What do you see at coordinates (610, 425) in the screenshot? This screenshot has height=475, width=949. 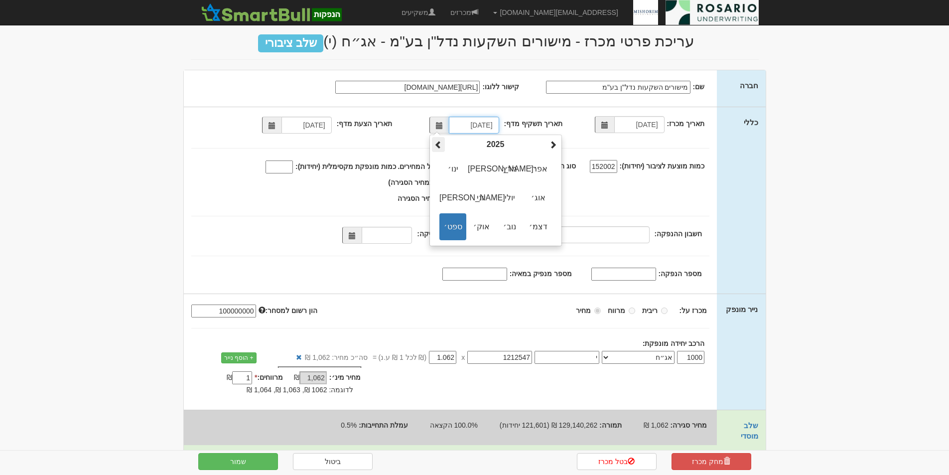 I see `label: תמורה:` at bounding box center [610, 425].